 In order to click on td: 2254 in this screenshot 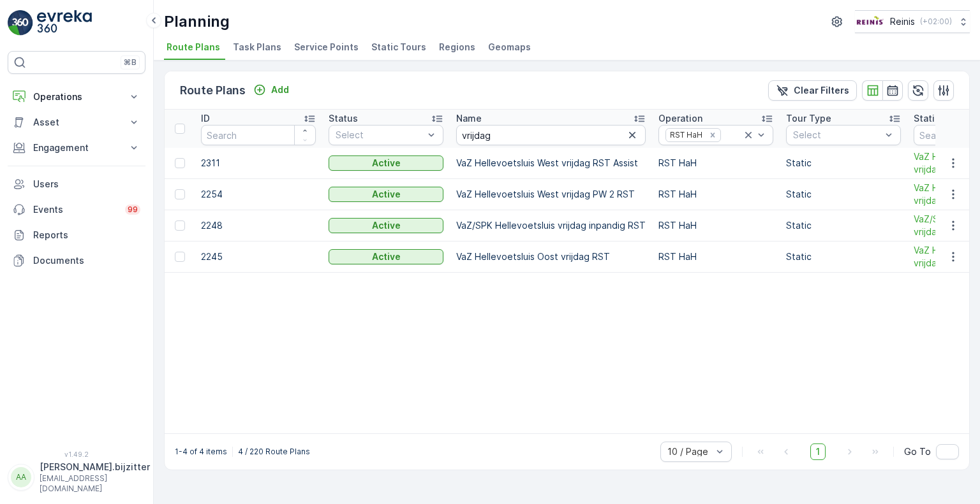, I will do `click(258, 194)`.